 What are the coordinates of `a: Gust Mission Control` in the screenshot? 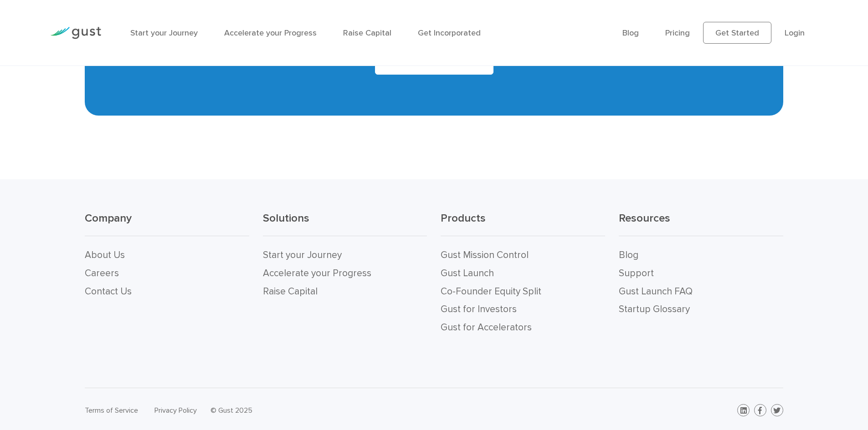 It's located at (484, 255).